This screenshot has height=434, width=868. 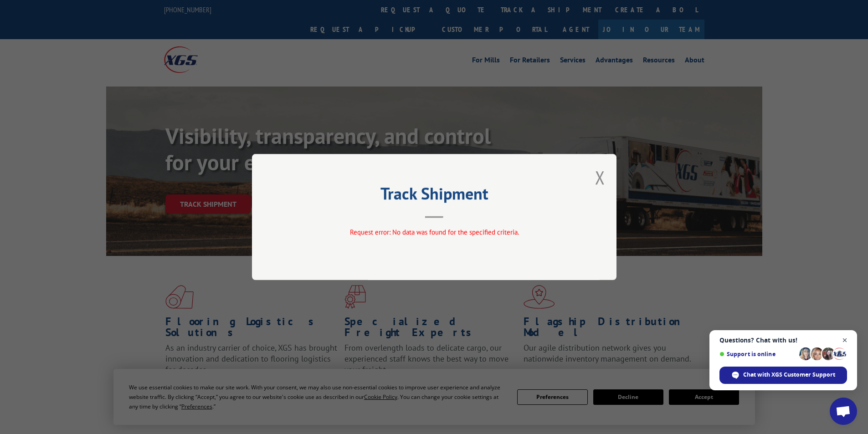 What do you see at coordinates (434, 232) in the screenshot?
I see `span: Request error: No data was found for the specified criteria.` at bounding box center [434, 232].